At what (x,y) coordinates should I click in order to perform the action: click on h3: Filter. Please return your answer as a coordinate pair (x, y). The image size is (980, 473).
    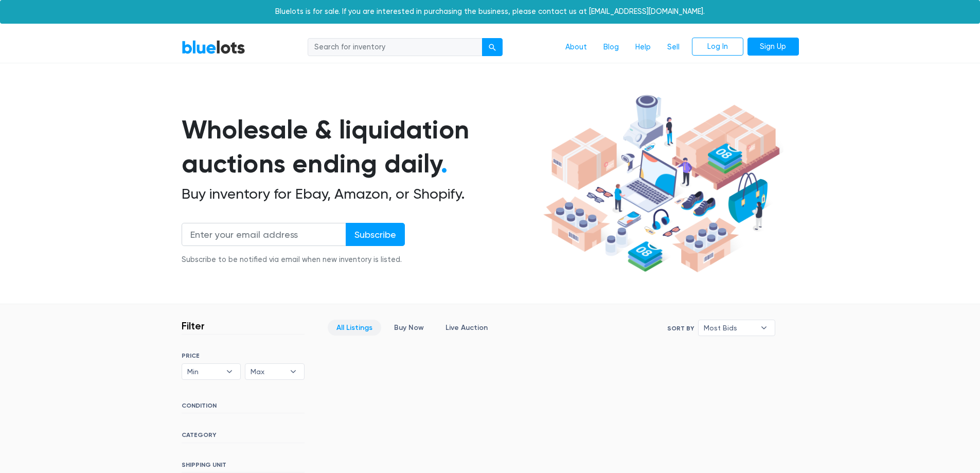
    Looking at the image, I should click on (193, 326).